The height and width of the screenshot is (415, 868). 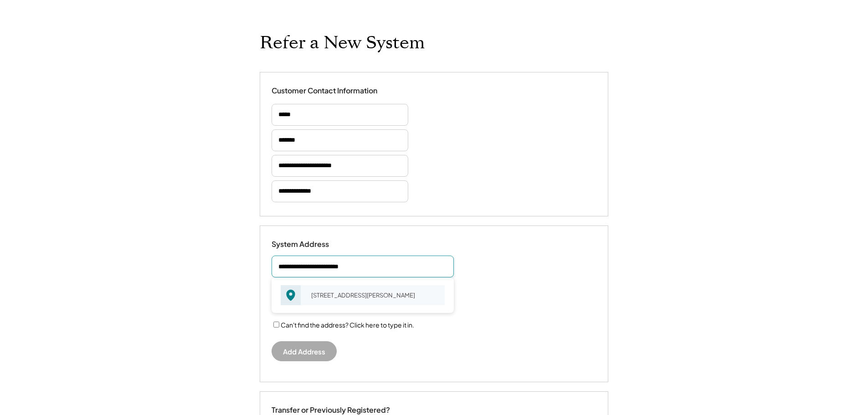 What do you see at coordinates (347, 325) in the screenshot?
I see `label: Can't find the address? Click here to type it in.` at bounding box center [347, 325].